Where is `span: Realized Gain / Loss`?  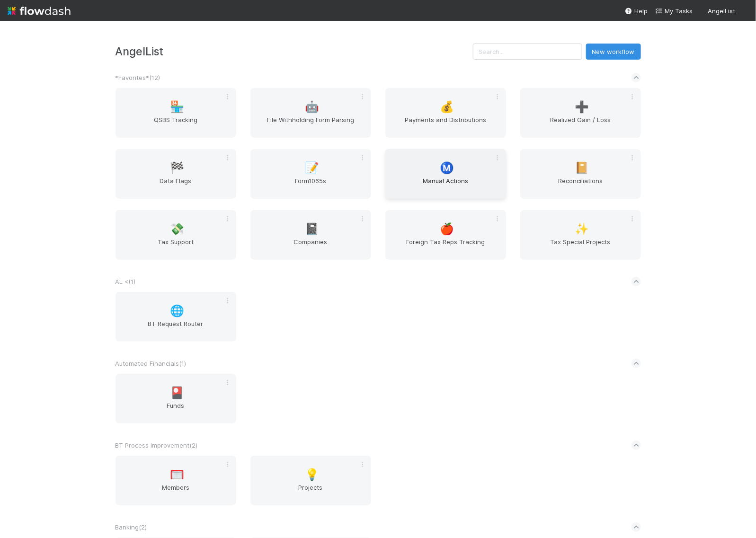 span: Realized Gain / Loss is located at coordinates (581, 124).